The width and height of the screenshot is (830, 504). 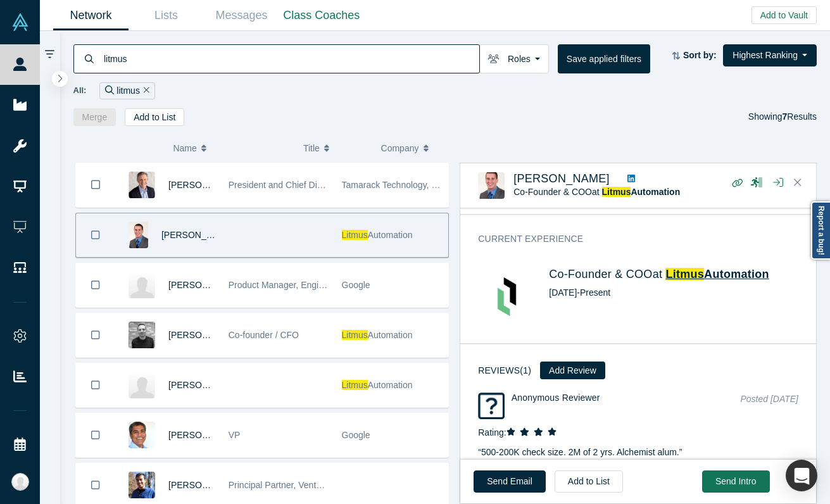 I want to click on span: All:, so click(x=80, y=90).